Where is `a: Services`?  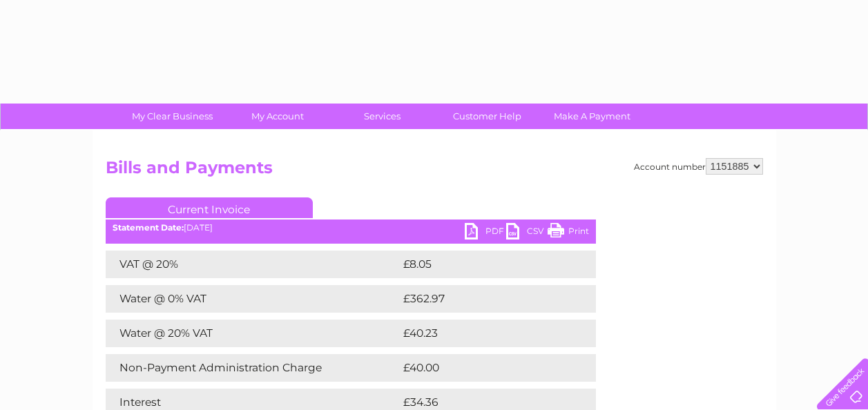
a: Services is located at coordinates (382, 116).